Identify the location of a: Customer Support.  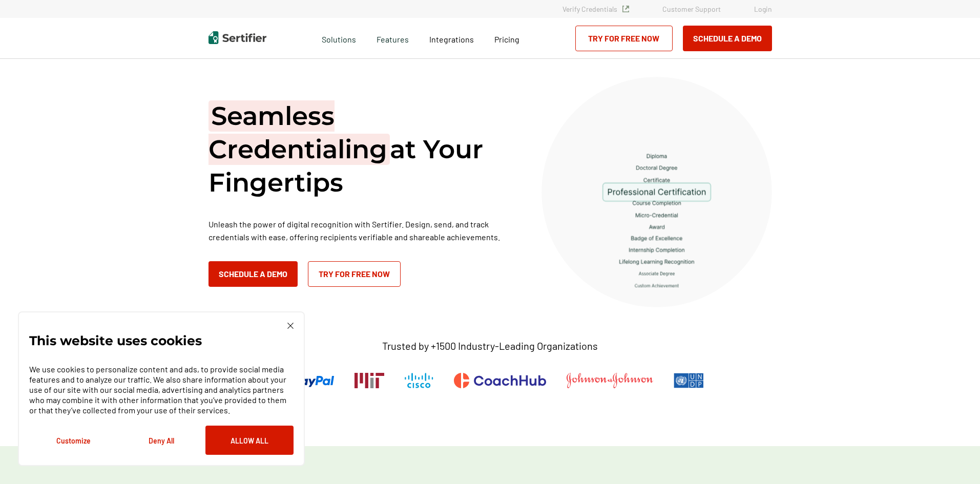
(692, 9).